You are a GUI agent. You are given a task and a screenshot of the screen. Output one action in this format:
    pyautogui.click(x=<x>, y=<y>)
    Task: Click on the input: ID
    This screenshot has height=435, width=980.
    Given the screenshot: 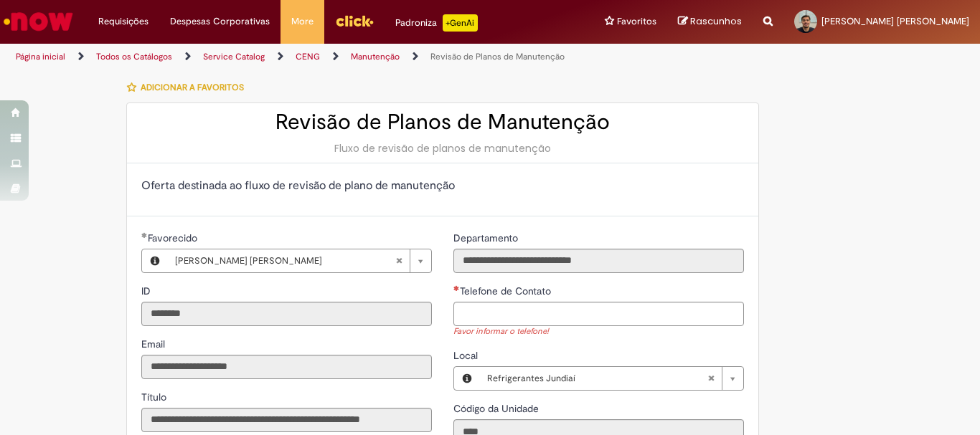 What is the action you would take?
    pyautogui.click(x=287, y=314)
    